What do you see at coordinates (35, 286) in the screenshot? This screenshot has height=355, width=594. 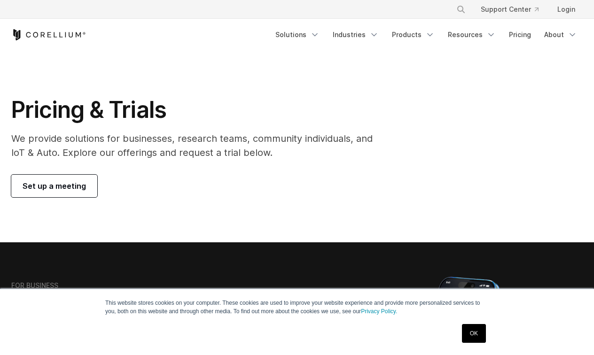 I see `h6: FOR BUSINESS` at bounding box center [35, 286].